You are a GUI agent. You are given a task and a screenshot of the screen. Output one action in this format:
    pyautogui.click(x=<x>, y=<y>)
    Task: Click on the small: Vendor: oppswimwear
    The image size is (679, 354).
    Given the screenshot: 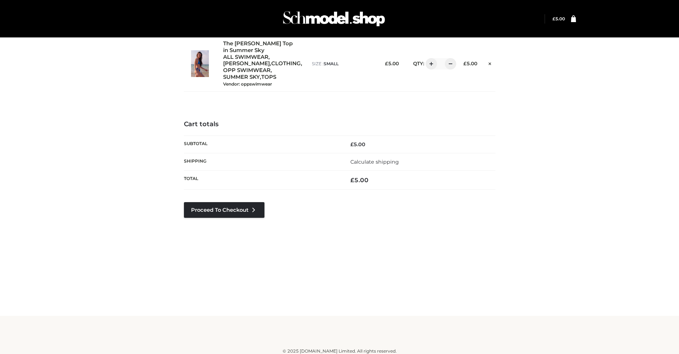 What is the action you would take?
    pyautogui.click(x=248, y=84)
    